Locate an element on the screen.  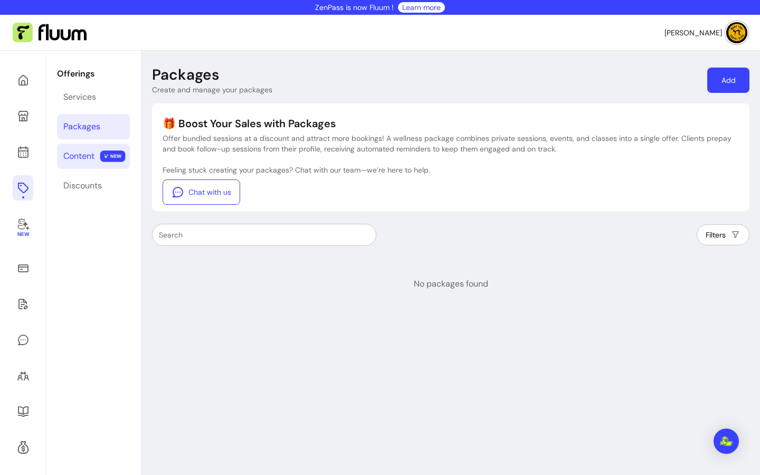
p: No packages found is located at coordinates (451, 284).